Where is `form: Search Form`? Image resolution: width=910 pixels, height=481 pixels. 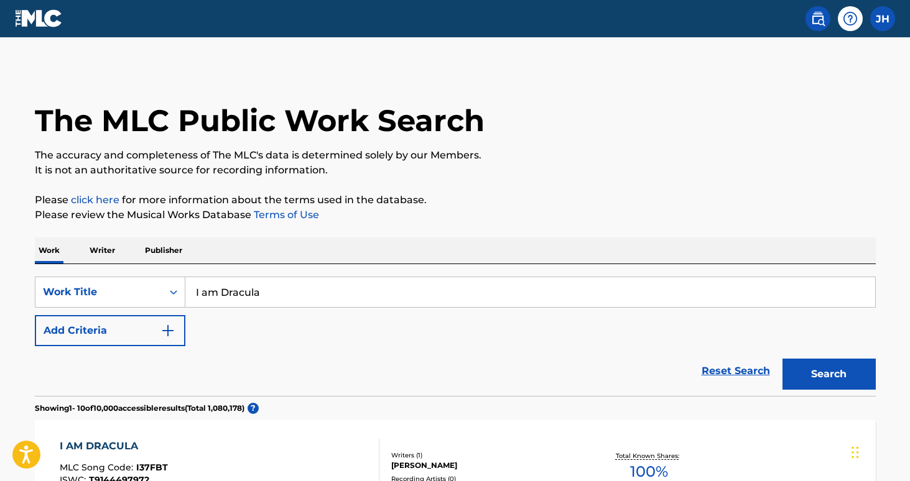 form: Search Form is located at coordinates (455, 336).